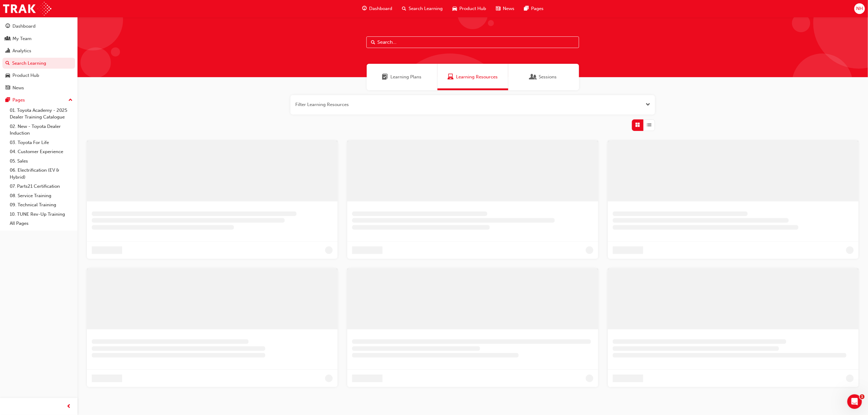  Describe the element at coordinates (381, 8) in the screenshot. I see `span: Dashboard` at that location.